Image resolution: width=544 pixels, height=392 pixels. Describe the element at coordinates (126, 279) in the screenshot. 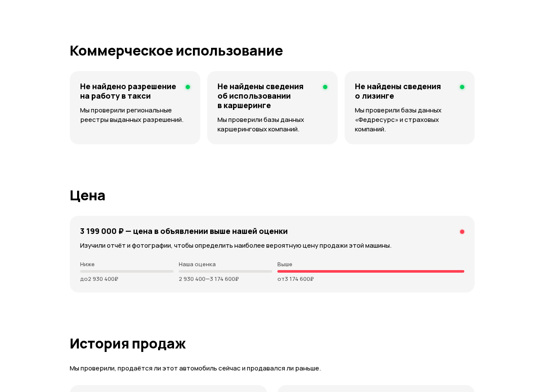

I see `p: до 2 930 400 ₽` at that location.